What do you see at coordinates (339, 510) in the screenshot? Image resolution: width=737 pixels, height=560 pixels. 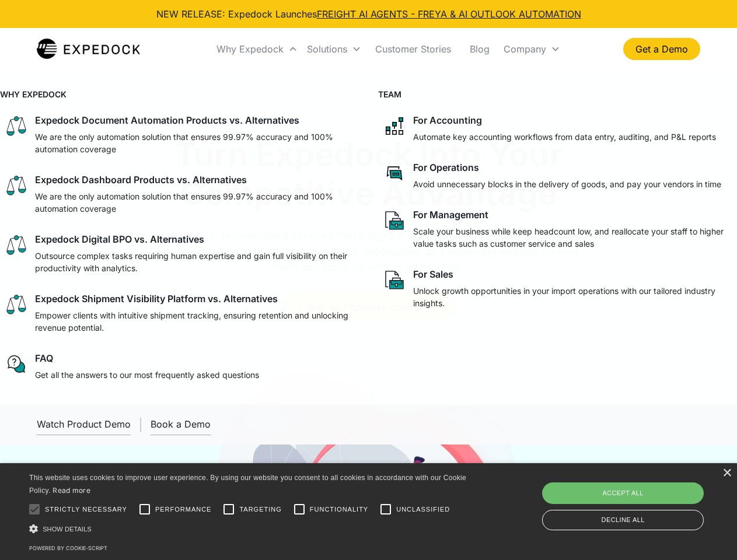 I see `span: Functionality` at bounding box center [339, 510].